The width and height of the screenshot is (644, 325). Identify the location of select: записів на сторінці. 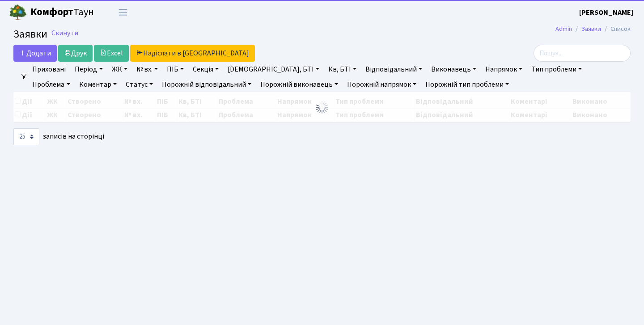
(27, 137).